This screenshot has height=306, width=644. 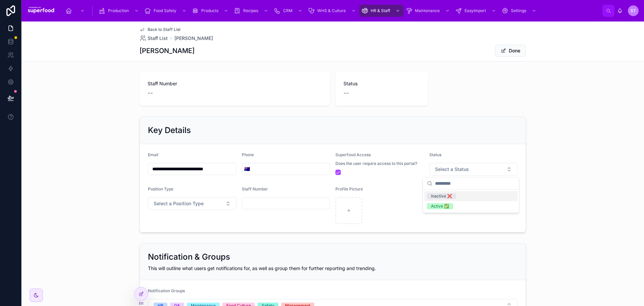 I want to click on div: scrollable content, so click(x=332, y=11).